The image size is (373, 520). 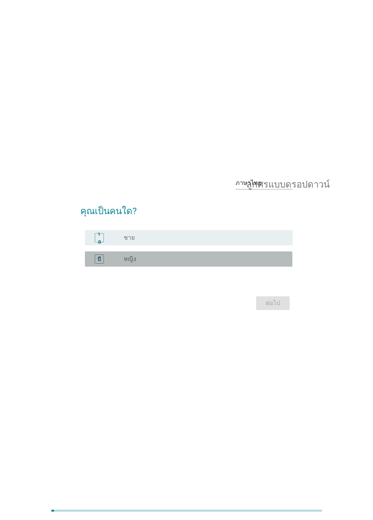 I want to click on font: ภาษาไทย, so click(x=248, y=183).